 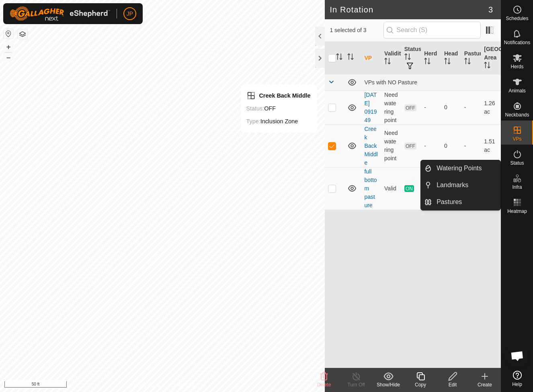 I want to click on th: Validity, so click(x=391, y=58).